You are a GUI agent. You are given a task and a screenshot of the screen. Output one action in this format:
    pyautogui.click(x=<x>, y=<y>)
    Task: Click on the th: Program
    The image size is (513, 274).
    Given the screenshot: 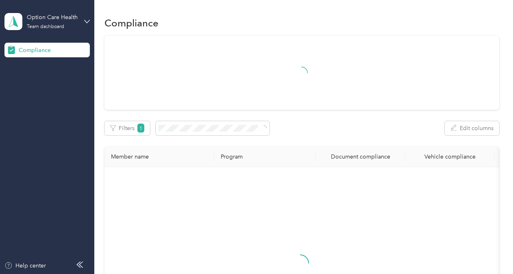 What is the action you would take?
    pyautogui.click(x=265, y=157)
    